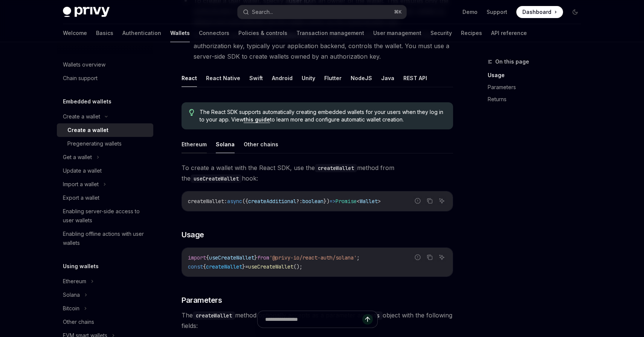  Describe the element at coordinates (201, 300) in the screenshot. I see `span: Parameters` at that location.